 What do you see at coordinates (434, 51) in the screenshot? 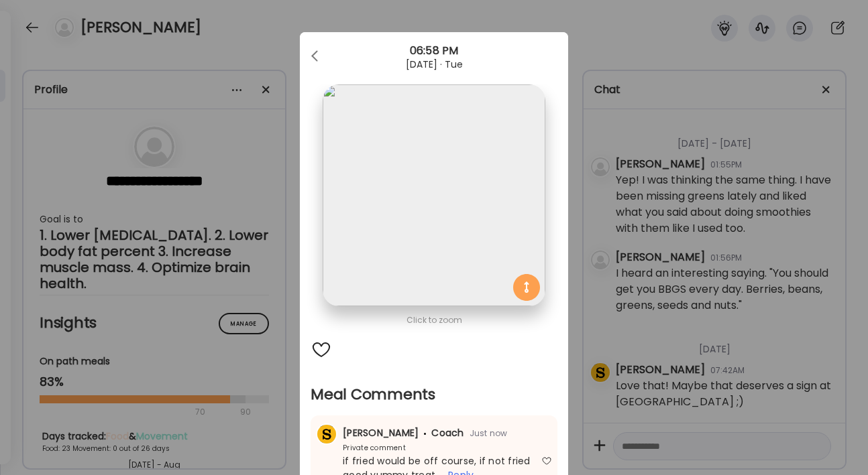
I see `div: 06:58 PM` at bounding box center [434, 51].